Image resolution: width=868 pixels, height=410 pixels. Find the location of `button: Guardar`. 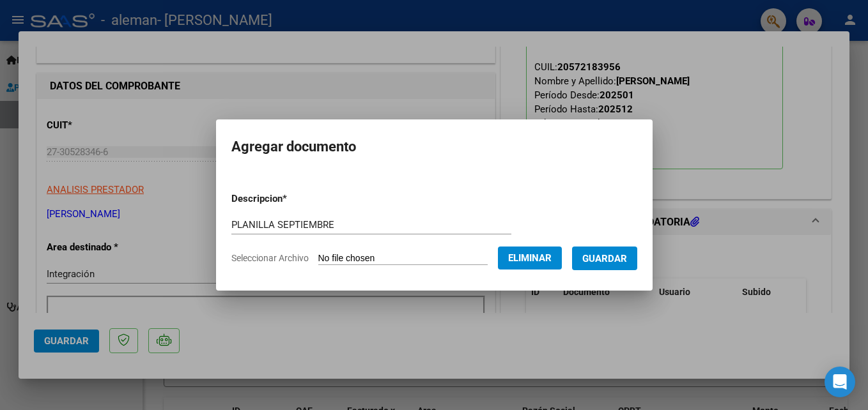

button: Guardar is located at coordinates (604, 258).